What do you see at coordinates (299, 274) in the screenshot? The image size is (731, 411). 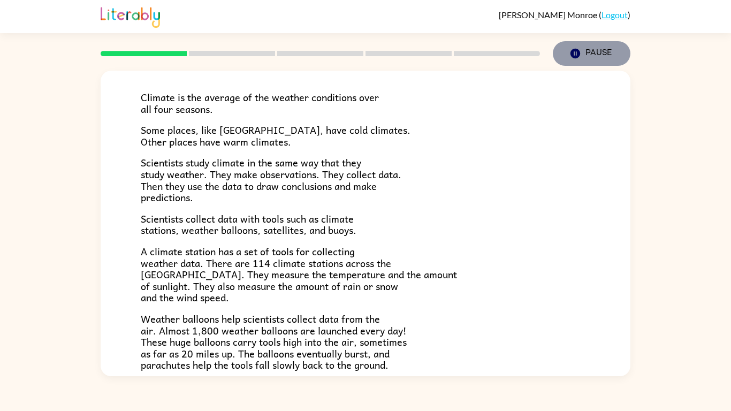 I see `span: A climate station has a set of tools for collecting weather data. There are 114 climate stations ...` at bounding box center [299, 274].